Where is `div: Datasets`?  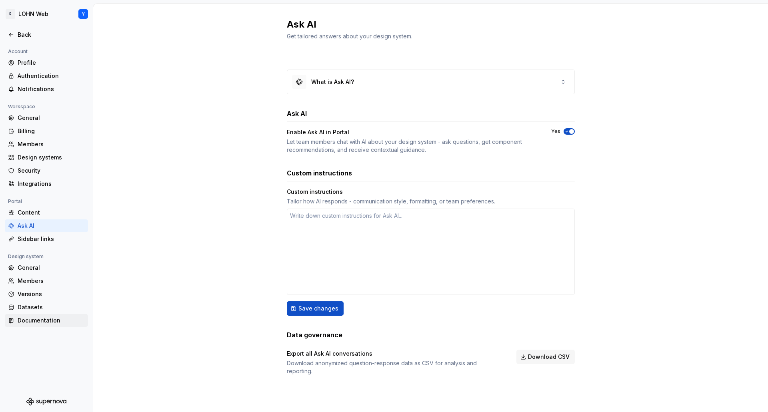 div: Datasets is located at coordinates (51, 308).